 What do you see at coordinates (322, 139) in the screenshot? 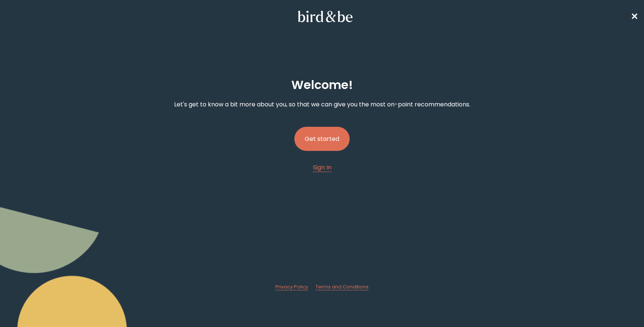
I see `a: Get started` at bounding box center [322, 139].